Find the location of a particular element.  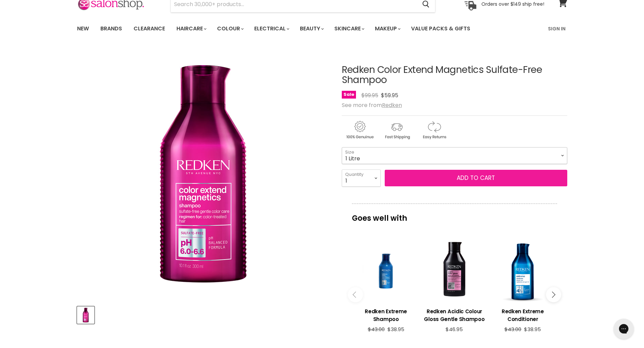

ul: Main menu is located at coordinates (291, 29).